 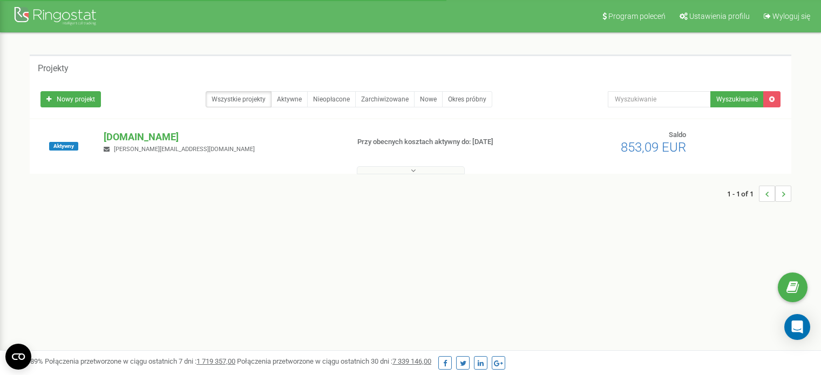 What do you see at coordinates (428, 99) in the screenshot?
I see `a: Nowe` at bounding box center [428, 99].